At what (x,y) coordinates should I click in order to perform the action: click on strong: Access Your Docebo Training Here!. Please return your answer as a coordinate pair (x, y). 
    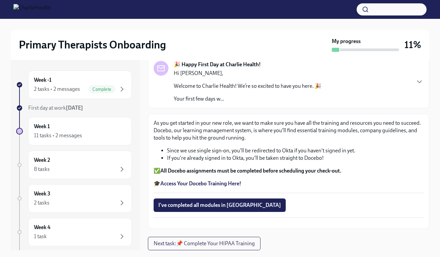
    Looking at the image, I should click on (200, 183).